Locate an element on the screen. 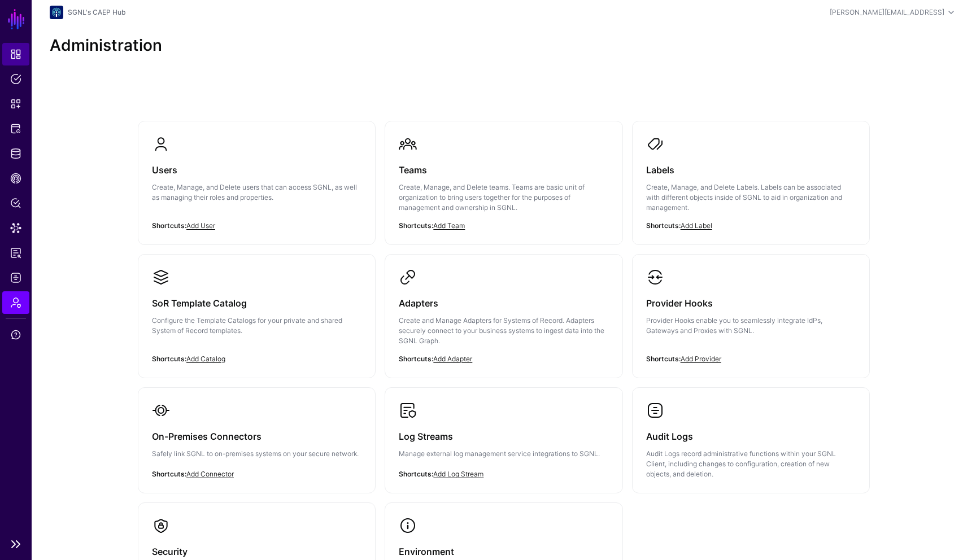 Image resolution: width=976 pixels, height=560 pixels. p: Create, Manage, and Delete teams. Teams are basic unit of organization to bring users together fo... is located at coordinates (504, 198).